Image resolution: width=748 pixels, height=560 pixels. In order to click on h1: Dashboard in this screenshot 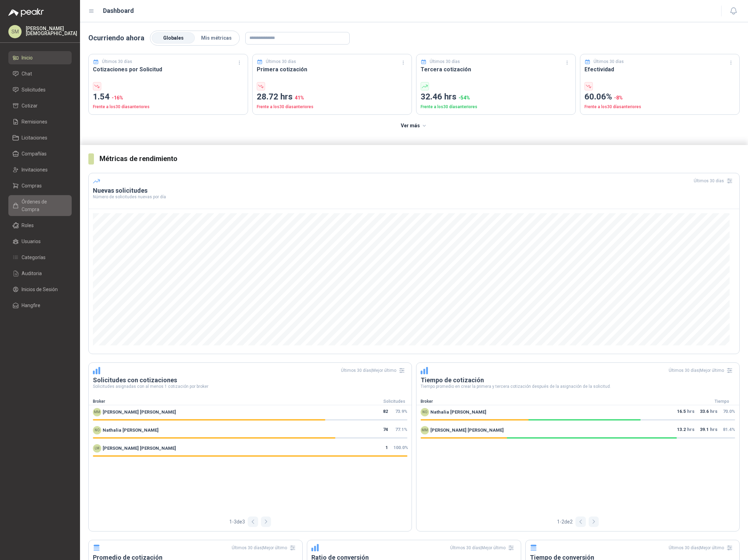, I will do `click(118, 11)`.